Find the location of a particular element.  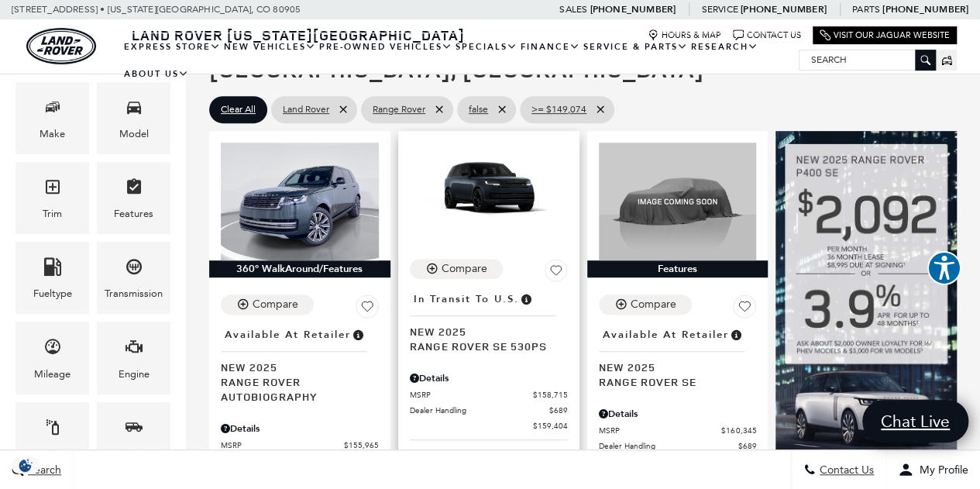

div: ModelModel is located at coordinates (133, 118).